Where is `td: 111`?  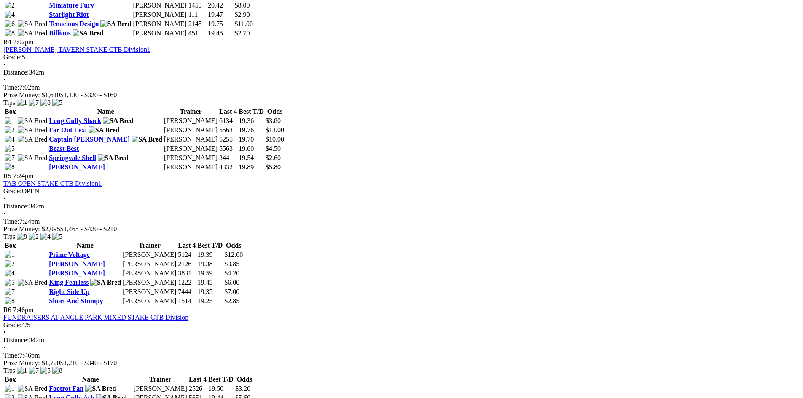 td: 111 is located at coordinates (197, 15).